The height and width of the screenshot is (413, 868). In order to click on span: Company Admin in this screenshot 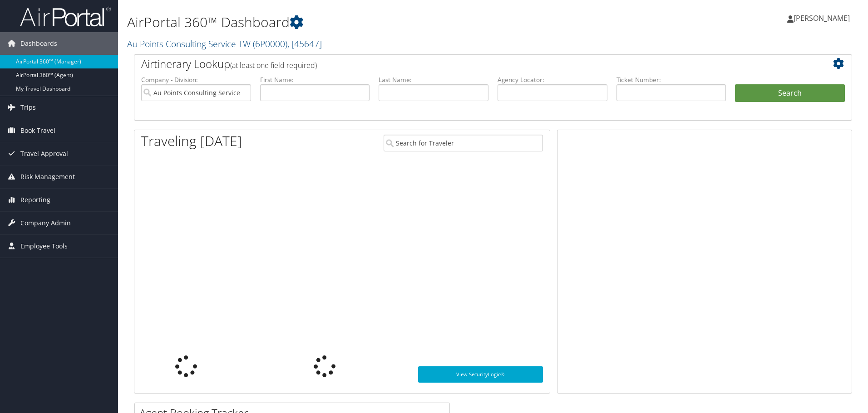, I will do `click(45, 223)`.